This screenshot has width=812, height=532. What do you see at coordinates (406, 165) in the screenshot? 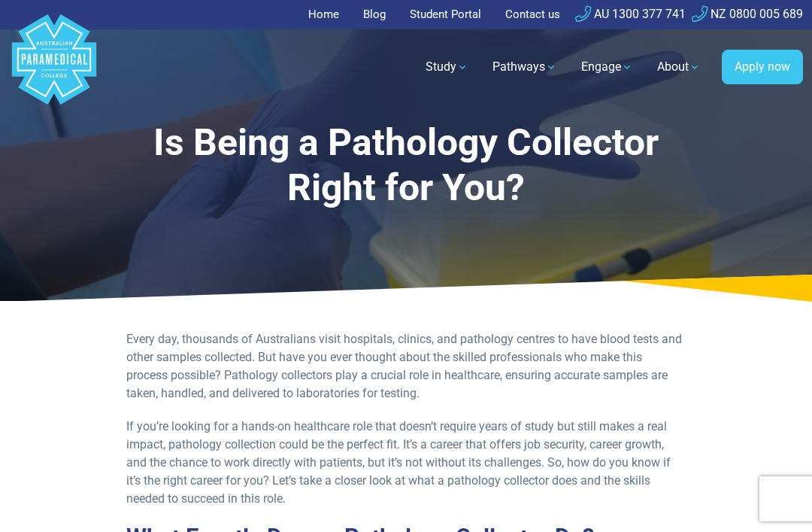
I see `h1: Is Being a Pathology Collector Right for You?` at bounding box center [406, 165].